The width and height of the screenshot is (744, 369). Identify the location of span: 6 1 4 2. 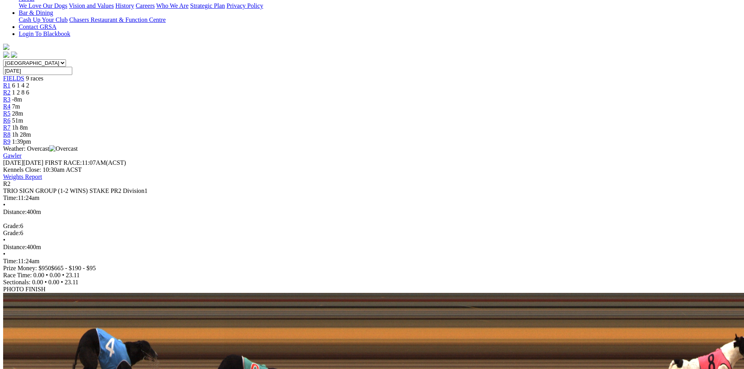
(21, 85).